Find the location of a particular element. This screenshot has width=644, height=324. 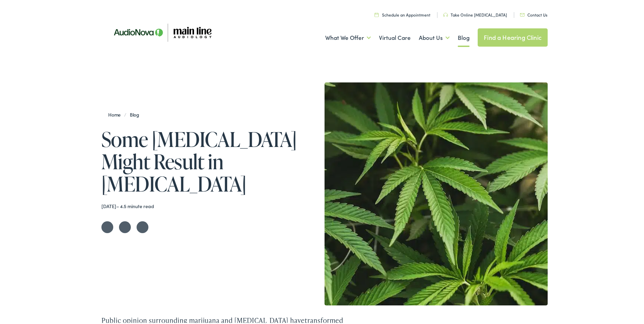

a: About Us is located at coordinates (434, 36).